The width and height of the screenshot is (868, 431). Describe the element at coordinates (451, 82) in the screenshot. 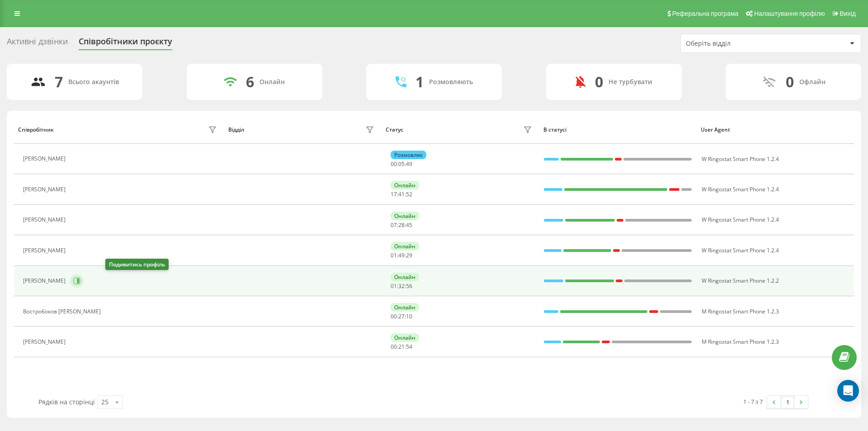

I see `div: Розмовляють` at that location.